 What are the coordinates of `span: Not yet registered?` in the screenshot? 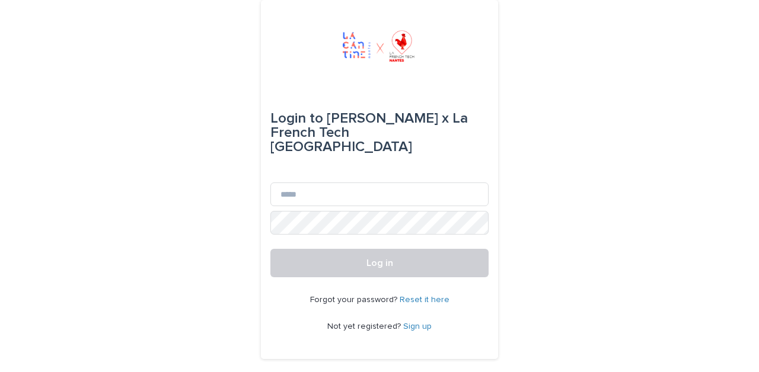 It's located at (365, 327).